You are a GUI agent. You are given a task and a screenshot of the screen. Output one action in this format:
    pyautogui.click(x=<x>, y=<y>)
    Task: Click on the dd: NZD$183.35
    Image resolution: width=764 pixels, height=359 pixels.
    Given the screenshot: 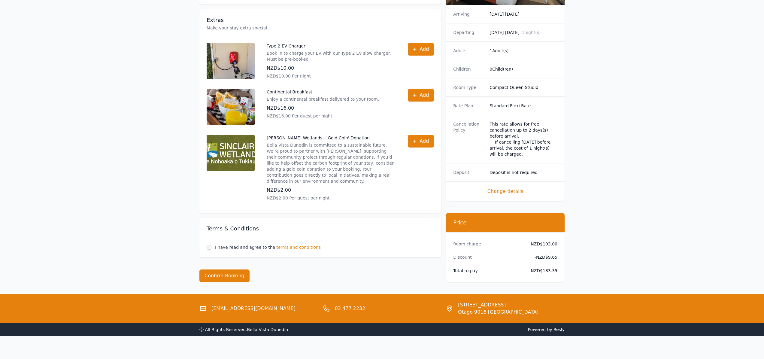 What is the action you would take?
    pyautogui.click(x=542, y=271)
    